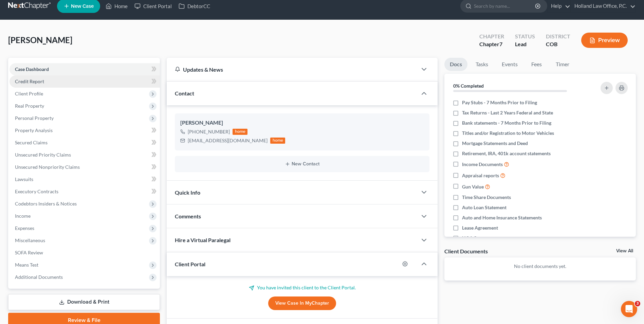 This screenshot has width=644, height=324. Describe the element at coordinates (84, 302) in the screenshot. I see `a: Download & Print` at that location.